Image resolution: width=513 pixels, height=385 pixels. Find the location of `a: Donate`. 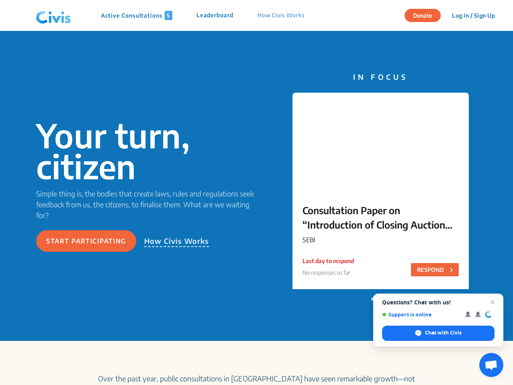

a: Donate is located at coordinates (425, 15).